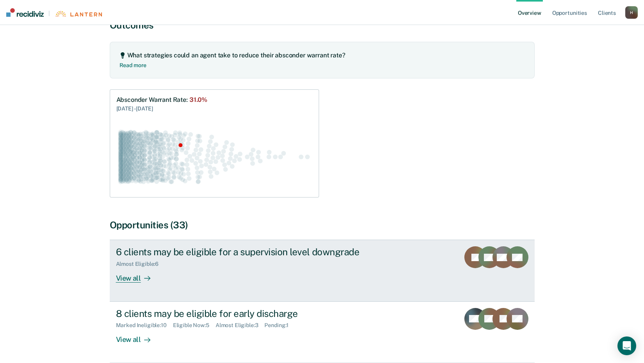 This screenshot has width=644, height=363. I want to click on a: 8 clients may be eligible for early dischargeMarked Ineligible:10Eligible Now:5Almost Eligible:3P..., so click(322, 332).